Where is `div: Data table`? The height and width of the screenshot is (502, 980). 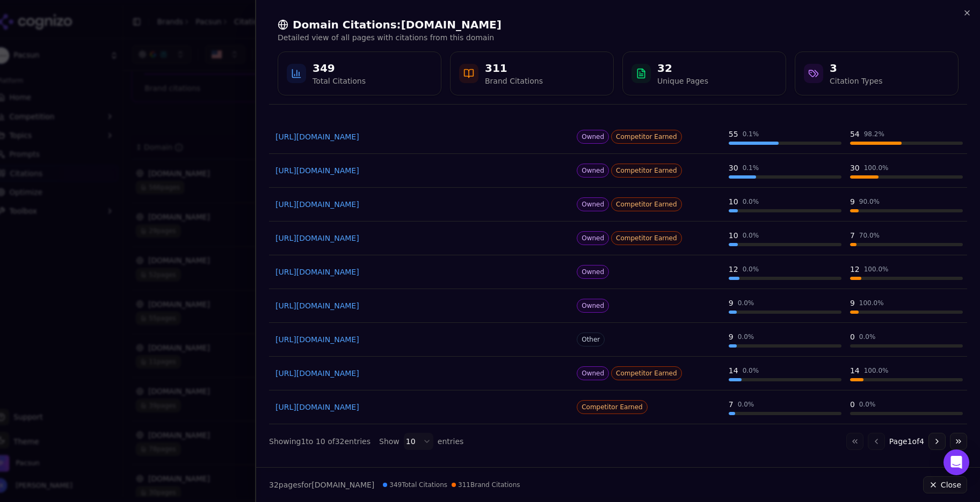 div: Data table is located at coordinates (618, 243).